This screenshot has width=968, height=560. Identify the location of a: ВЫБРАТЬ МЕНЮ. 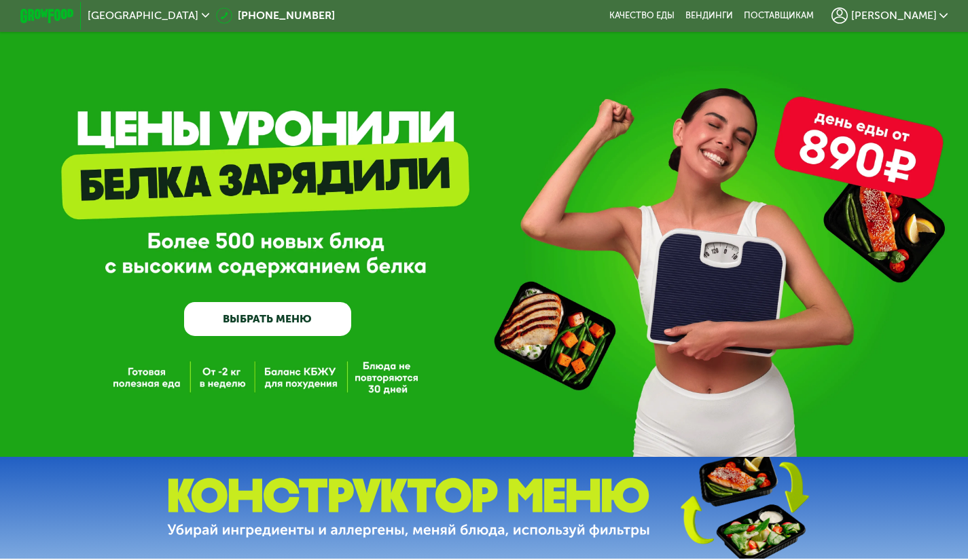
(268, 318).